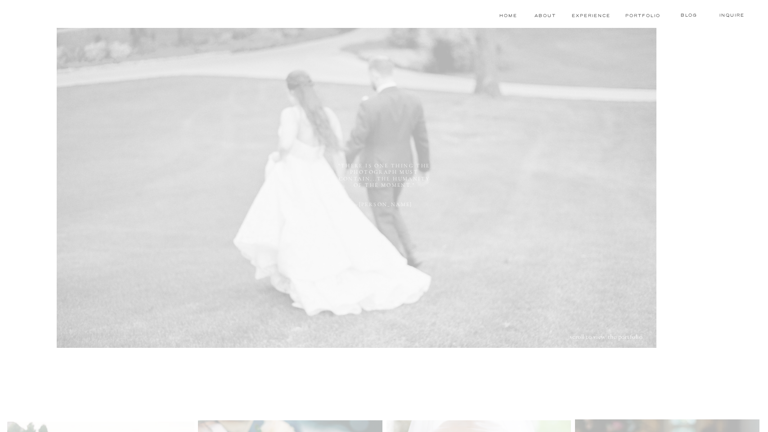 This screenshot has width=768, height=432. What do you see at coordinates (590, 16) in the screenshot?
I see `a: experience` at bounding box center [590, 16].